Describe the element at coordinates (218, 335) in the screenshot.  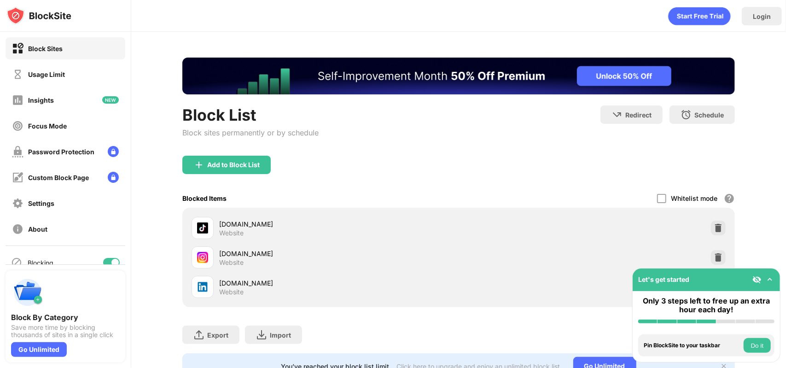
I see `div: Export` at that location.